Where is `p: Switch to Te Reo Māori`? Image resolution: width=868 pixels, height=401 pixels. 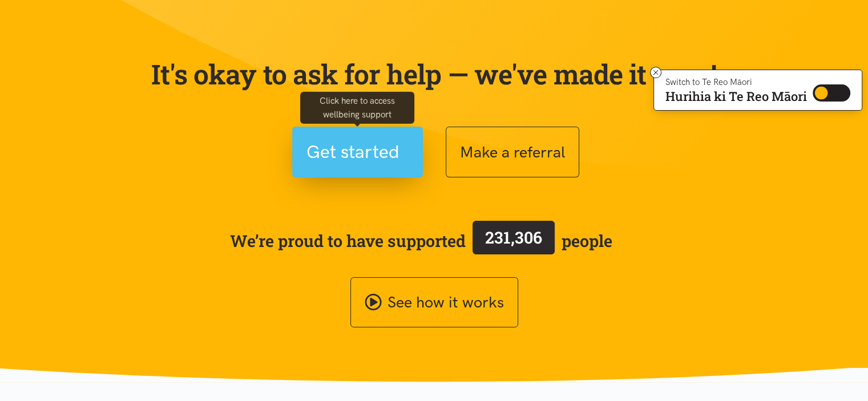
p: Switch to Te Reo Māori is located at coordinates (736, 82).